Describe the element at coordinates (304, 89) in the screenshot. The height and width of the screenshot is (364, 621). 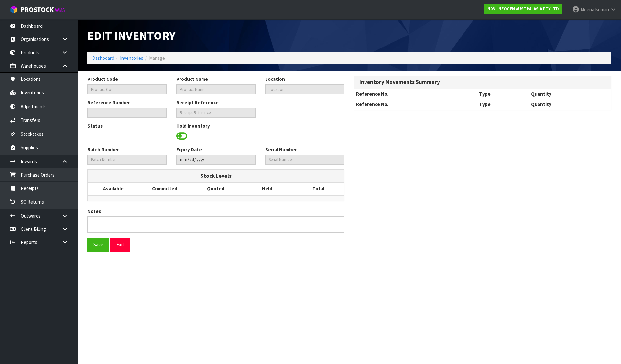
I see `input: Location` at that location.